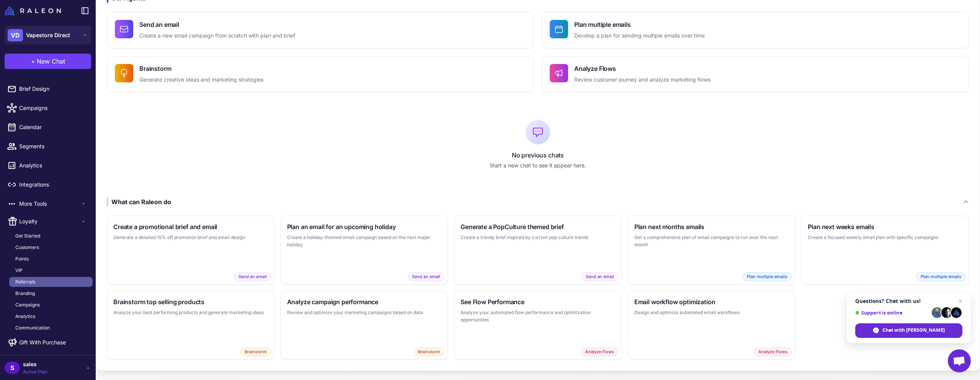 This screenshot has width=980, height=380. What do you see at coordinates (961, 301) in the screenshot?
I see `span: Close chat` at bounding box center [961, 301].